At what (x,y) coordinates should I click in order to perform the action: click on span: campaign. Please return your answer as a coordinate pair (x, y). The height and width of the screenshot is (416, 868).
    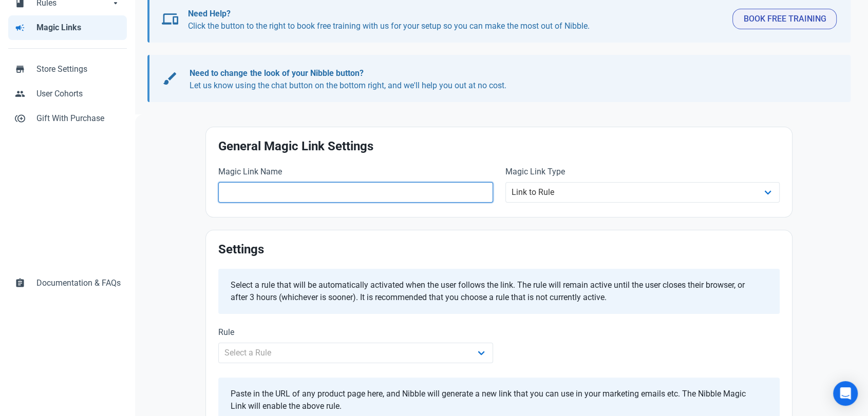
    Looking at the image, I should click on (20, 27).